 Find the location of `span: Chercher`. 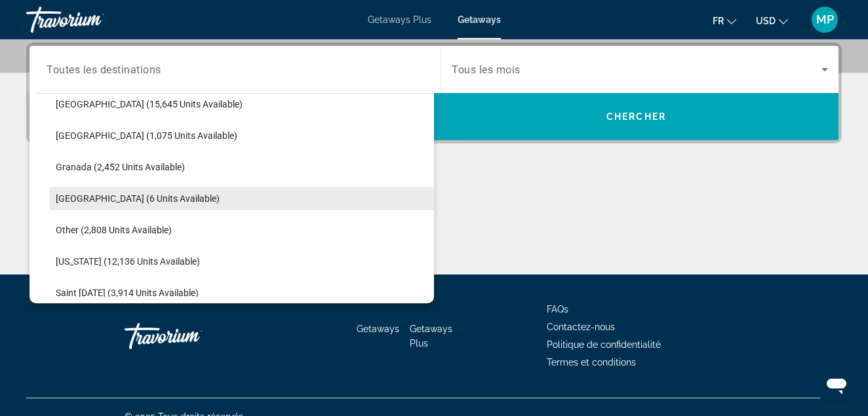

span: Chercher is located at coordinates (636, 116).